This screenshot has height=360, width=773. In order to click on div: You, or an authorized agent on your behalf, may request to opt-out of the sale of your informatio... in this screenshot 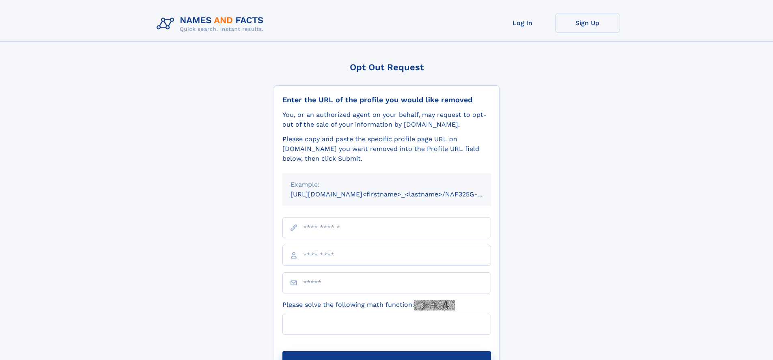, I will do `click(386, 120)`.